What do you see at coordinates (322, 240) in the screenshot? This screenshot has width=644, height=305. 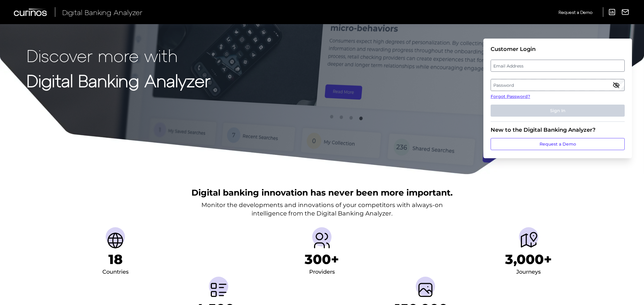 I see `img: Providers` at bounding box center [322, 240].